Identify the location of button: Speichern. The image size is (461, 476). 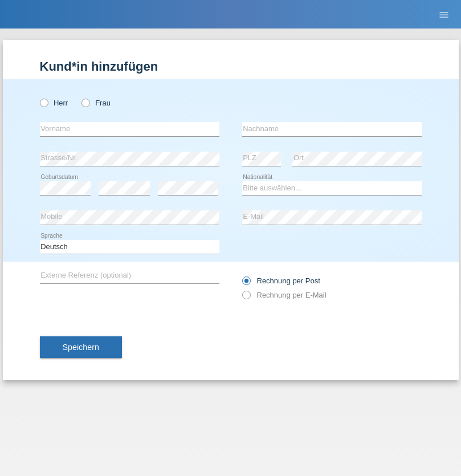
(81, 347).